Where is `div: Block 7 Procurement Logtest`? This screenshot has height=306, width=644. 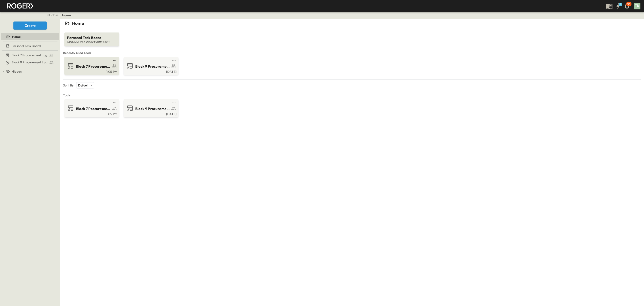
div: Block 7 Procurement Logtest is located at coordinates (30, 55).